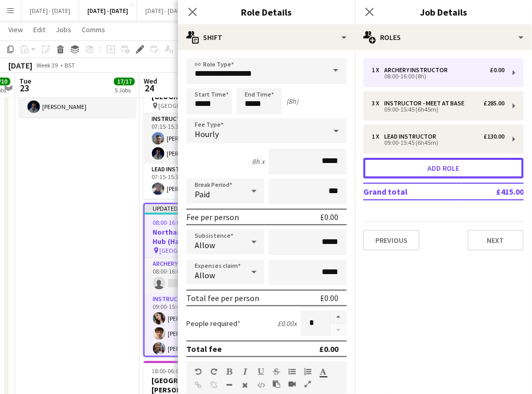 This screenshot has height=394, width=532. I want to click on div: (8h), so click(292, 101).